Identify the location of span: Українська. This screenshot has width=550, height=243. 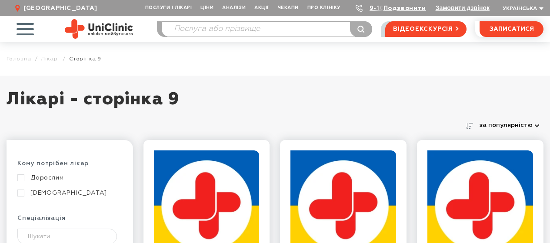
(519, 9).